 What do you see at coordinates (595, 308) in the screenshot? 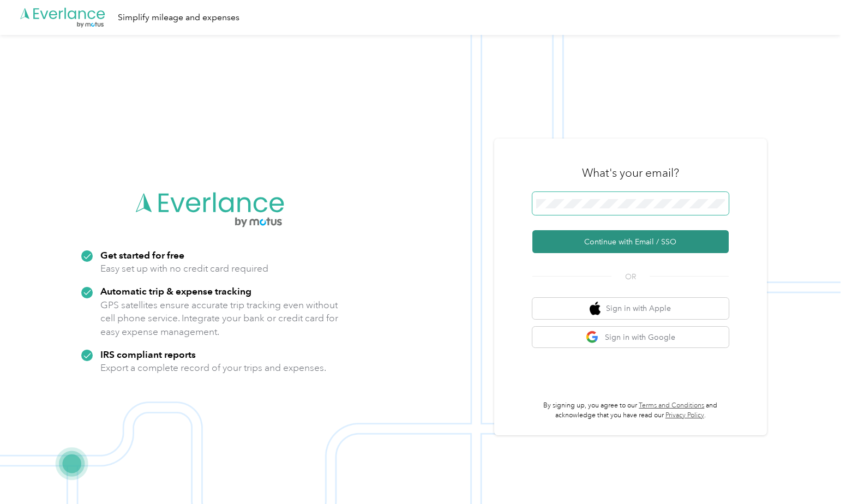
I see `img: apple logo` at bounding box center [595, 308].